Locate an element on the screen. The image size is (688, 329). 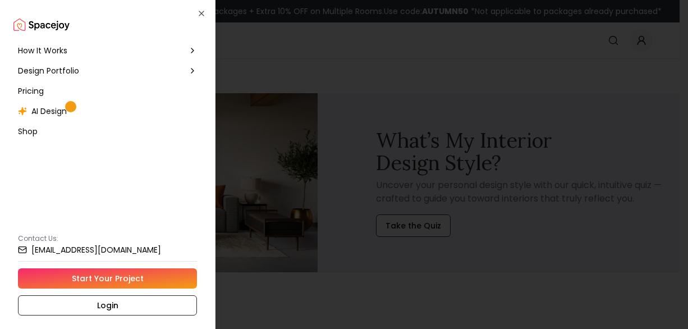
span: How It Works is located at coordinates (43, 50).